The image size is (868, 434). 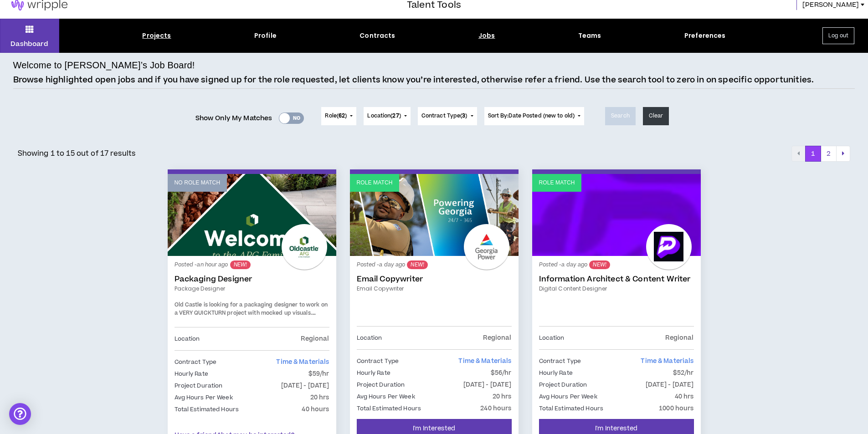 I want to click on a: No Role Match, so click(x=252, y=215).